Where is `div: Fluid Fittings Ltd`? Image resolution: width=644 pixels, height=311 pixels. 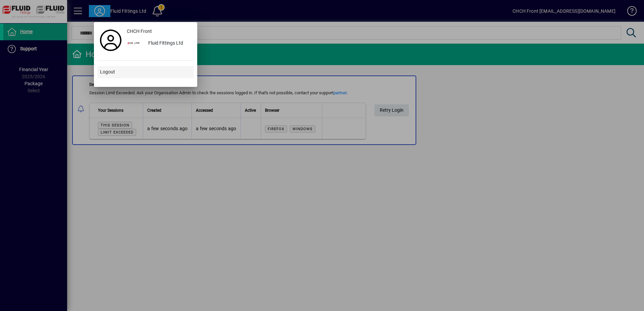 div: Fluid Fittings Ltd is located at coordinates (169, 44).